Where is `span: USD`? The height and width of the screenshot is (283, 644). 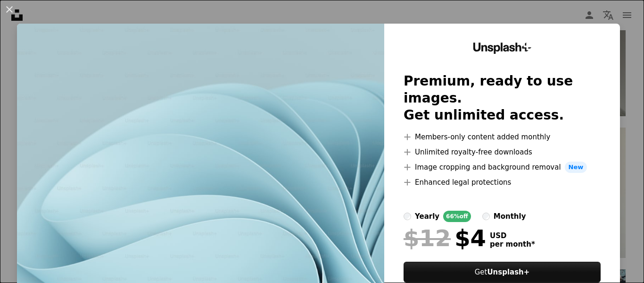
span: USD is located at coordinates (512, 235).